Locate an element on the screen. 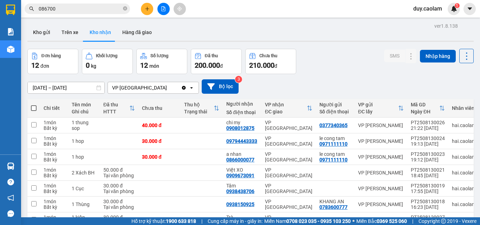 Image resolution: width=480 pixels, height=225 pixels. span: close-circle is located at coordinates (125, 9).